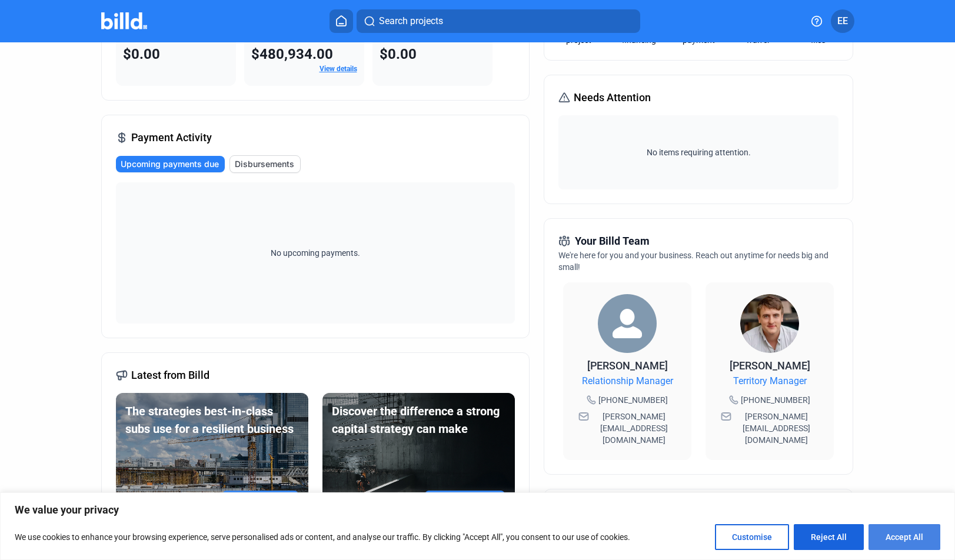 This screenshot has height=560, width=955. Describe the element at coordinates (170, 375) in the screenshot. I see `span: Latest from Billd` at that location.